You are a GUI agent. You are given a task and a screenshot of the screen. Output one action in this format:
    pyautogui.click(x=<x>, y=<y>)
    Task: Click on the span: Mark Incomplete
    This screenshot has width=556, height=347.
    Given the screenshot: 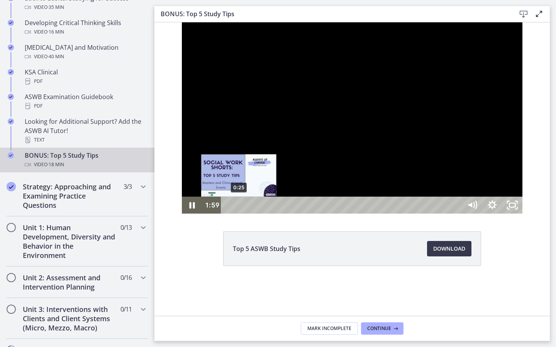 What is the action you would take?
    pyautogui.click(x=329, y=329)
    